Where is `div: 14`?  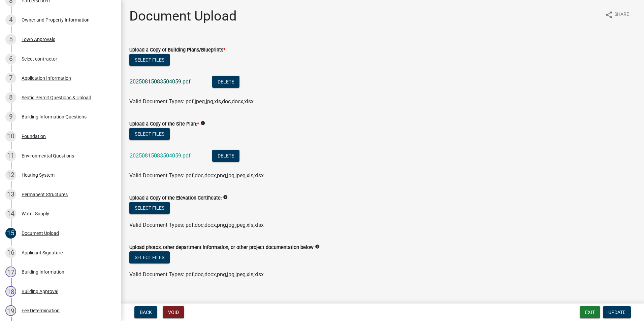
div: 14 is located at coordinates (11, 214).